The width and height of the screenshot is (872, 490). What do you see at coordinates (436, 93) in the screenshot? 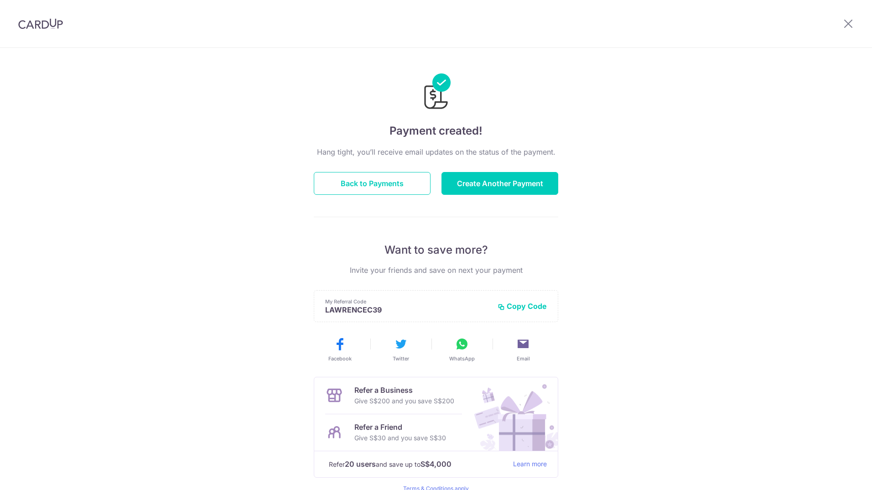
I see `img: Payments` at bounding box center [436, 93].